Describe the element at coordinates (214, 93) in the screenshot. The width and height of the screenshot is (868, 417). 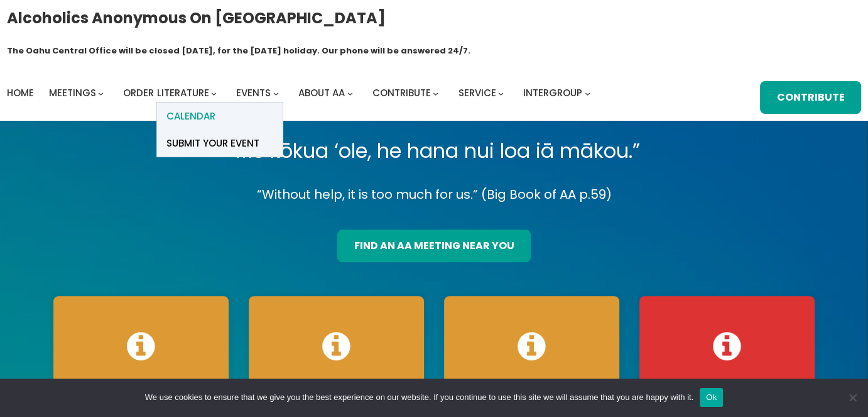
I see `button: Order Literature submenu` at that location.